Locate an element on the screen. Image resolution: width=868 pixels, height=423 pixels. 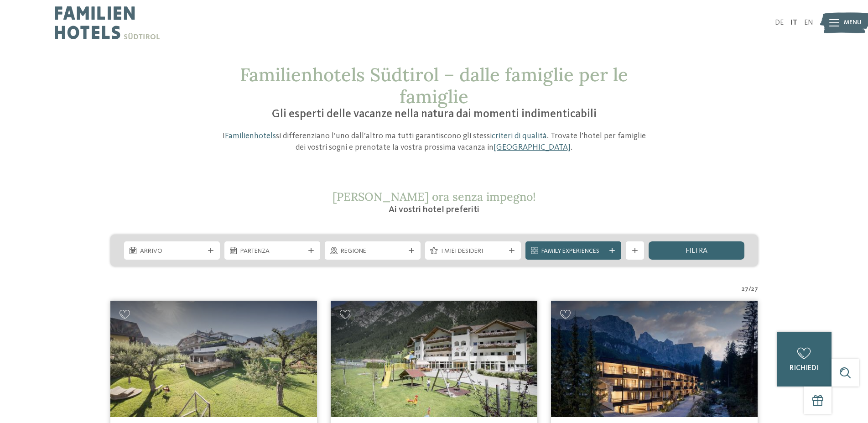
p: I si differenziano l’uno dall’altro ma tutti garantiscono gli stessi . Trovate l’hotel per famigl... is located at coordinates (434, 142).